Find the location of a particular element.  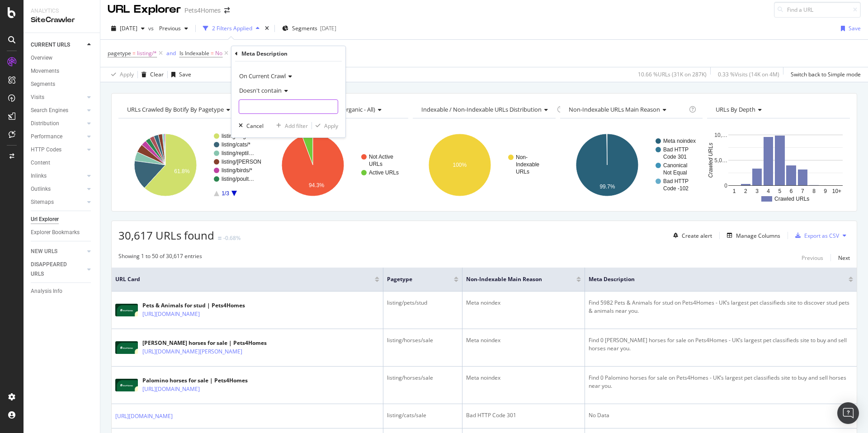

div: Switch back to Simple mode is located at coordinates (825, 74).